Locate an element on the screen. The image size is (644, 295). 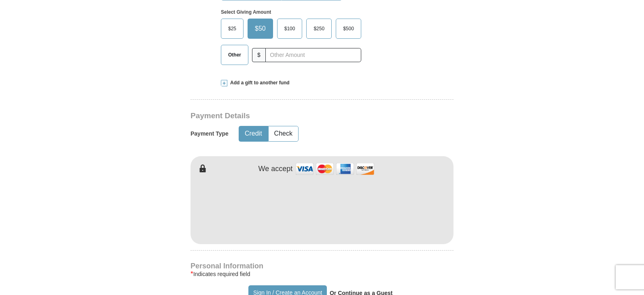
span: $500 is located at coordinates (348, 29).